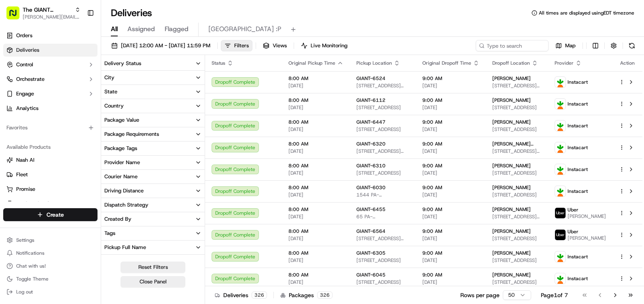  I want to click on button: Promise, so click(50, 189).